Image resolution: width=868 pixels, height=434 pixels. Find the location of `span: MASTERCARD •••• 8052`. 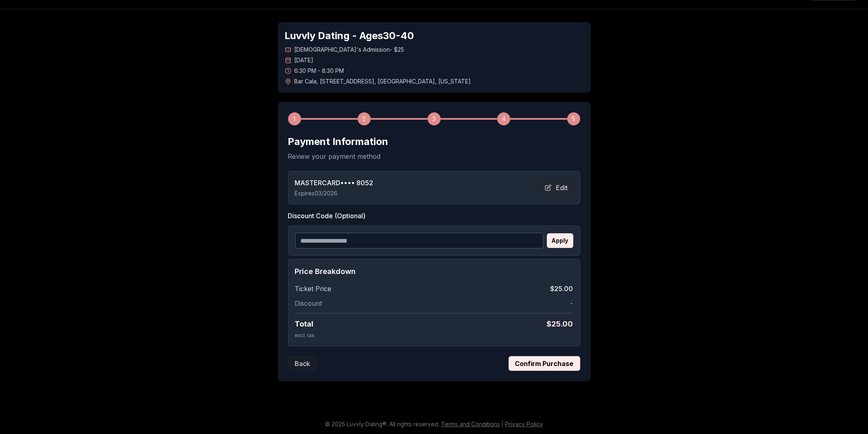

span: MASTERCARD •••• 8052 is located at coordinates (334, 183).